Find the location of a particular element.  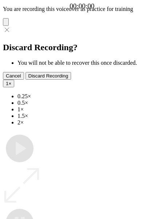

li: 1× is located at coordinates (89, 110).